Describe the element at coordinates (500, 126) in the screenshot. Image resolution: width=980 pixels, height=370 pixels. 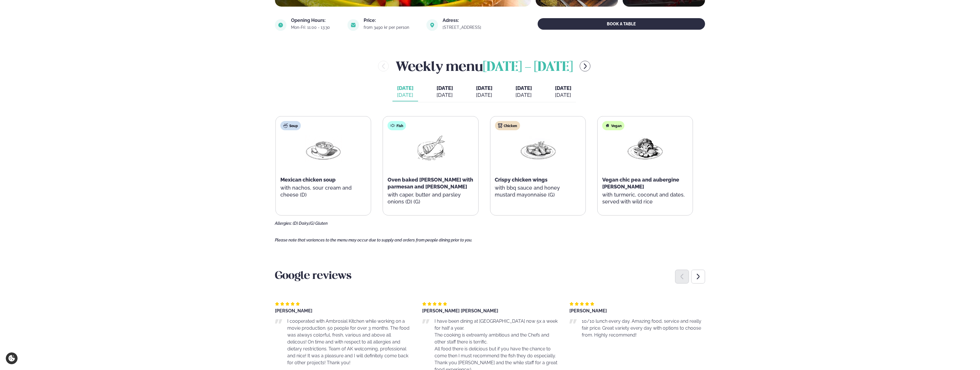
I see `img: chicken.svg` at that location.